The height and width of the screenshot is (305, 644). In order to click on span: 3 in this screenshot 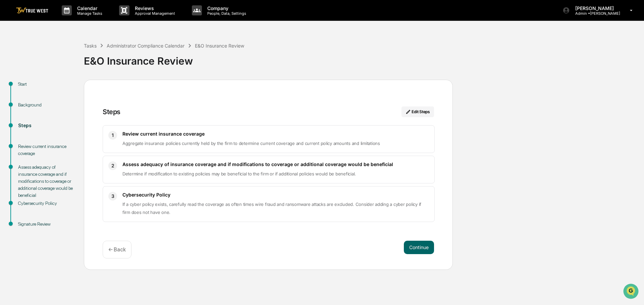, I will do `click(113, 196)`.